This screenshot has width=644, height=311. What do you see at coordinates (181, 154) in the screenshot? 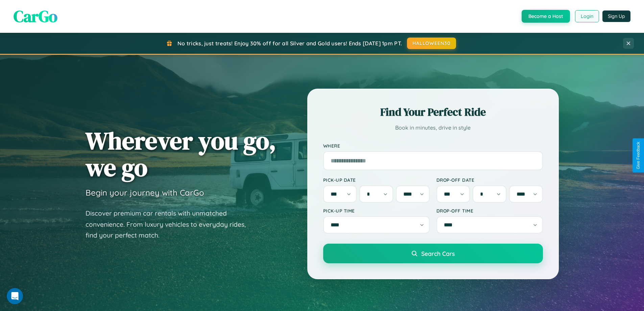
I see `h1: Wherever you go, we go` at bounding box center [181, 154].